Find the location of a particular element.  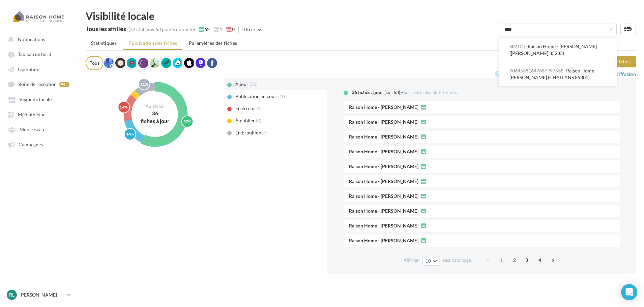

div: Tous les affiliés is located at coordinates (106, 29).